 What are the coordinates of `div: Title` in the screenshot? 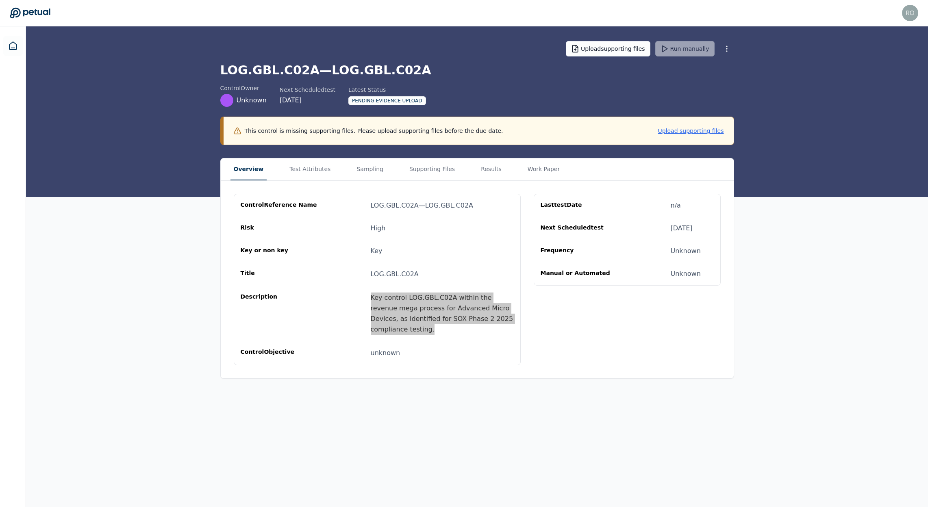 It's located at (280, 274).